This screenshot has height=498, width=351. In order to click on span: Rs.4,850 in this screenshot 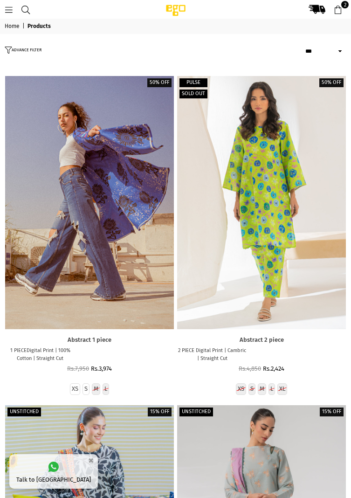, I will do `click(250, 369)`.